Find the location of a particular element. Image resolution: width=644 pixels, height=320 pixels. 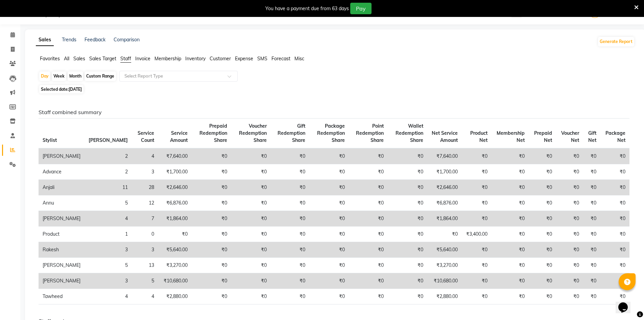

td: 1 is located at coordinates (108, 234).